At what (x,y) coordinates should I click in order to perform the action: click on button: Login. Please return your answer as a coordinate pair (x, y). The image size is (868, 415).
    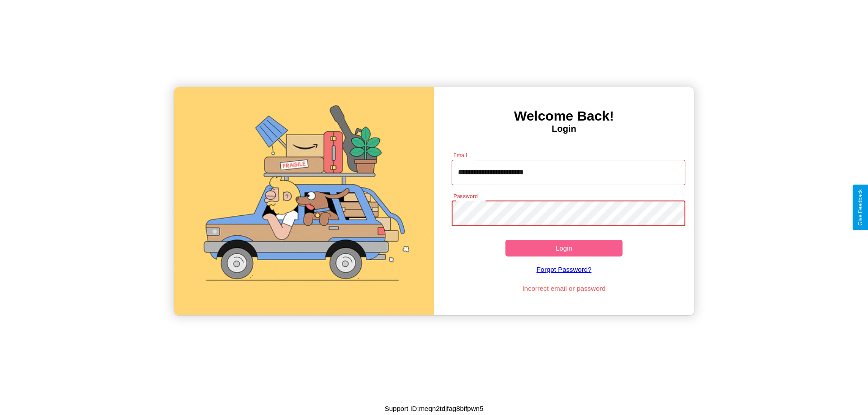
    Looking at the image, I should click on (564, 248).